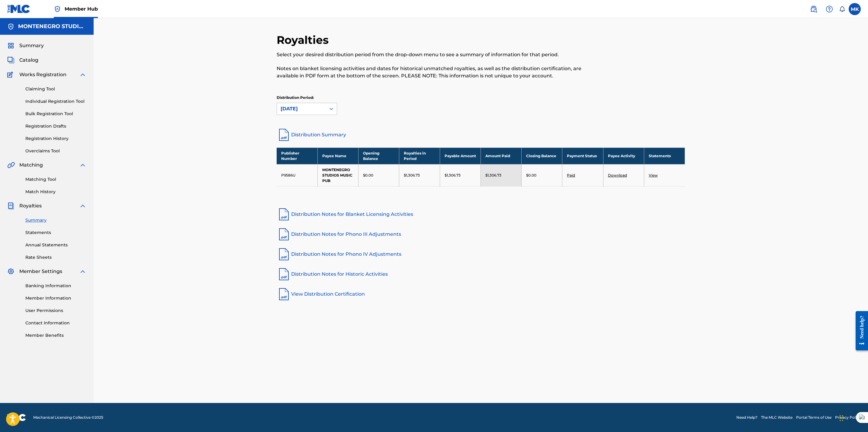 The image size is (868, 432). What do you see at coordinates (56, 233) in the screenshot?
I see `a: Statements` at bounding box center [56, 233].